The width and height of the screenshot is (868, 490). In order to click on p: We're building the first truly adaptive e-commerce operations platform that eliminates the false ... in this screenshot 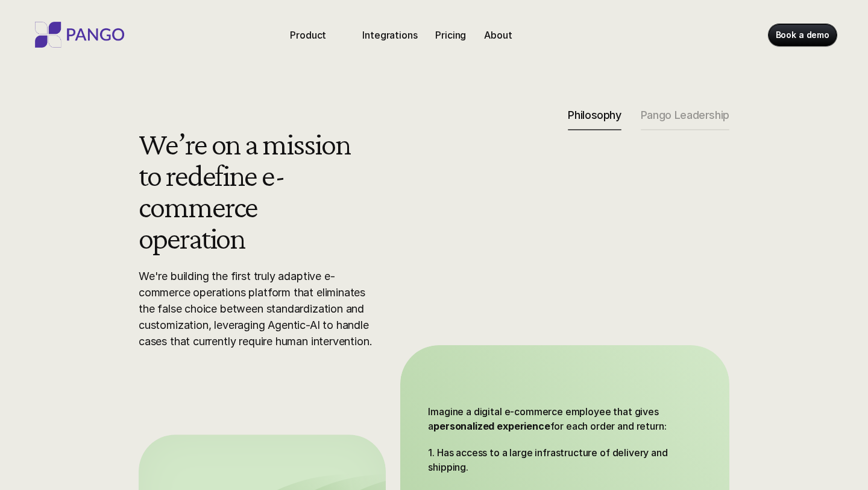, I will do `click(259, 308)`.